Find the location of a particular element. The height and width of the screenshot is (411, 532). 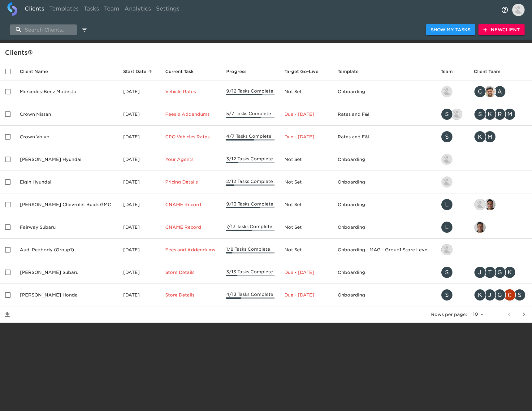

div: R is located at coordinates (500, 114).